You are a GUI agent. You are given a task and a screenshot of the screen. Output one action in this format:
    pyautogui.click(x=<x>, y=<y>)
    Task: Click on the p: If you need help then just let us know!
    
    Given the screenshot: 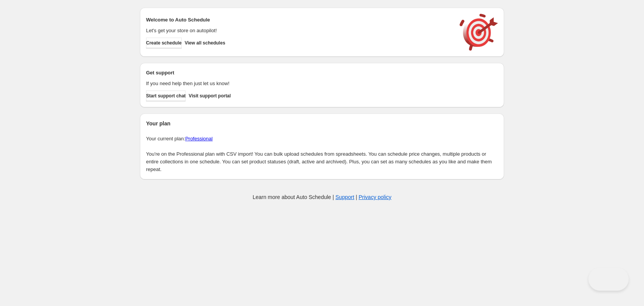 What is the action you would take?
    pyautogui.click(x=299, y=83)
    